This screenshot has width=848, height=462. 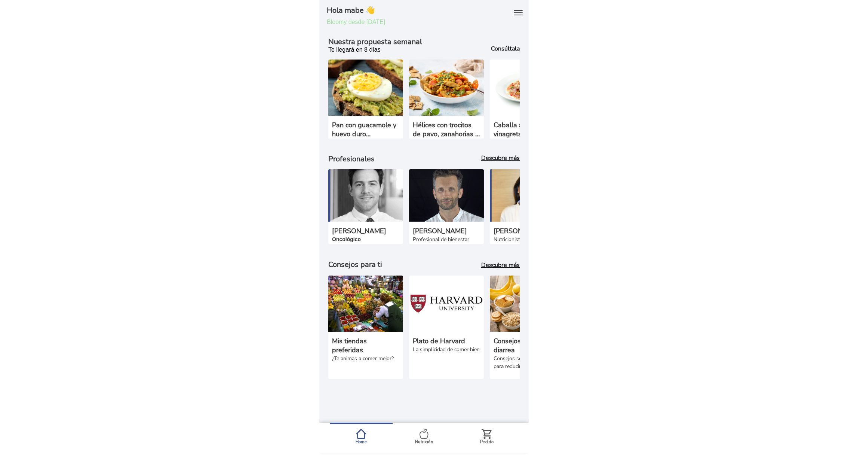 What do you see at coordinates (352, 159) in the screenshot?
I see `h5: Profesionales` at bounding box center [352, 159].